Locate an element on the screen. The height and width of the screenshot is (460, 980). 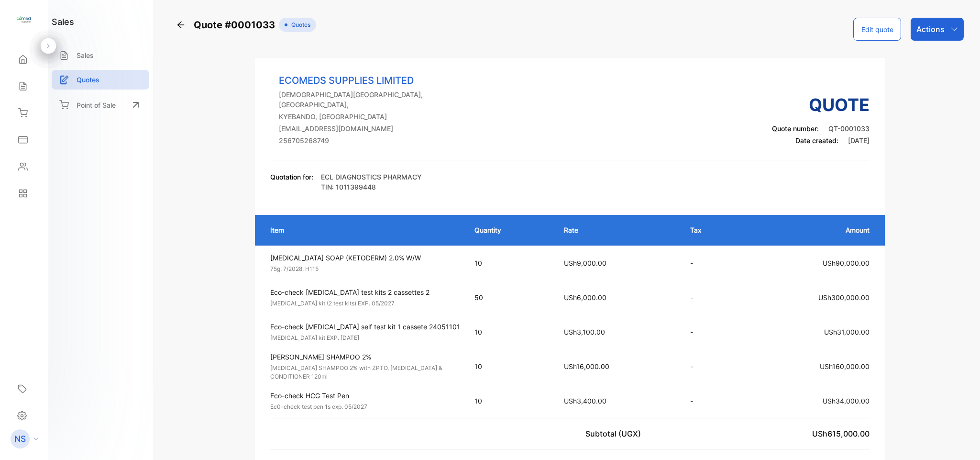
p: 256705268749 is located at coordinates (371, 140).